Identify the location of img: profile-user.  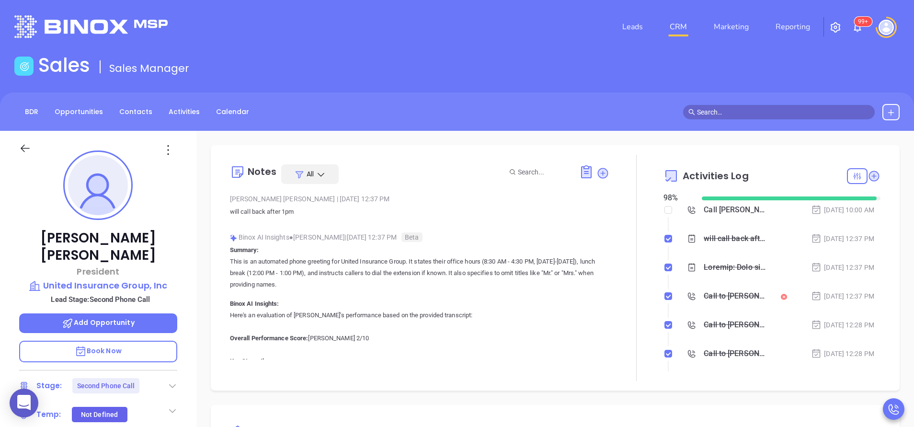
(98, 185).